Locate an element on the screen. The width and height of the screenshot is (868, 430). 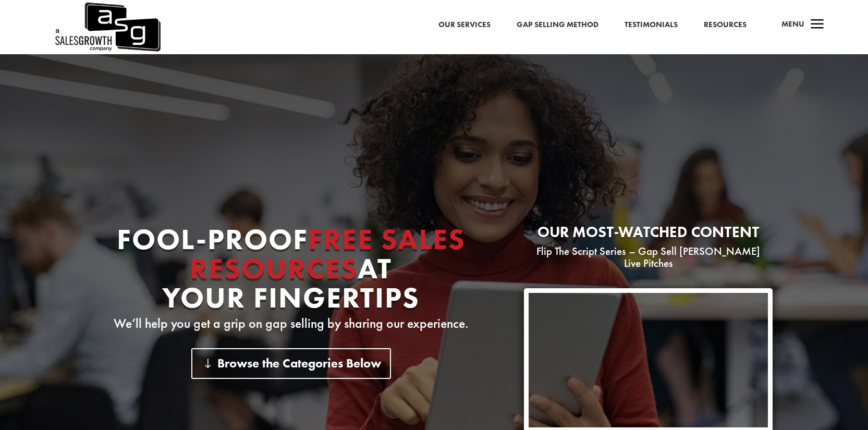
a: Browse the Categories Below is located at coordinates (291, 364).